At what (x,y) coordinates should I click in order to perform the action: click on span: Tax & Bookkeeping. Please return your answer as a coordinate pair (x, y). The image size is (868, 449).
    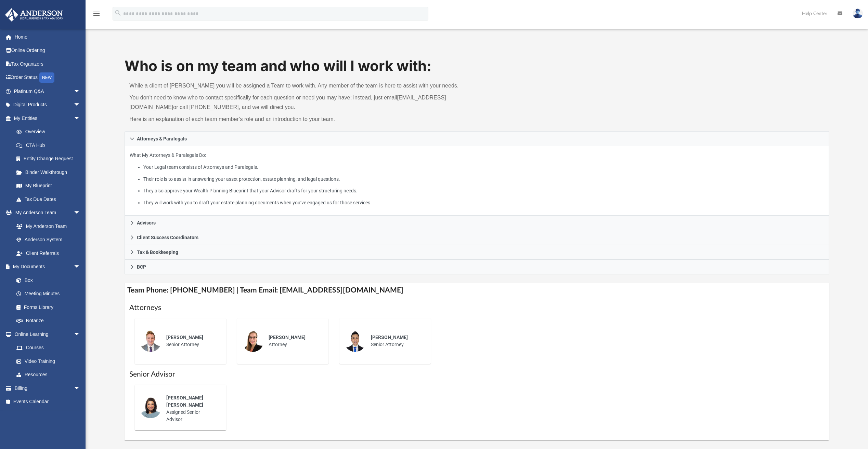
    Looking at the image, I should click on (158, 252).